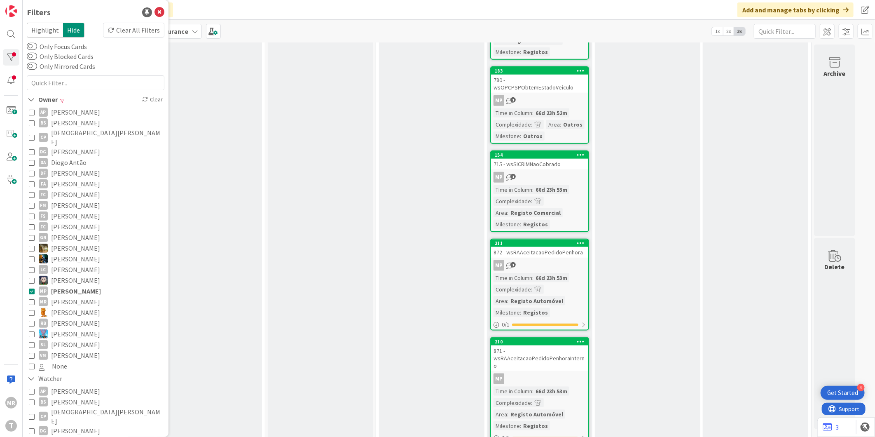  Describe the element at coordinates (39, 12) in the screenshot. I see `div: Filters` at that location.